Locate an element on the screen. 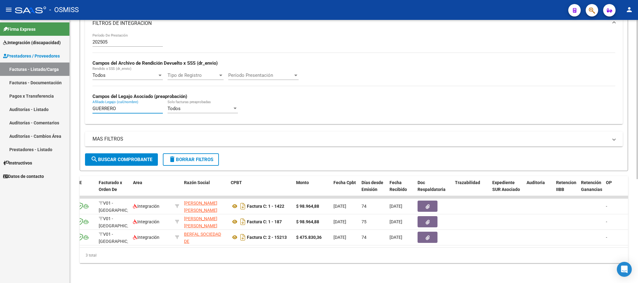 Image resolution: width=638 pixels, height=283 pixels. mat-expansion-panel-header: FILTROS DE INTEGRACION is located at coordinates (354, 23).